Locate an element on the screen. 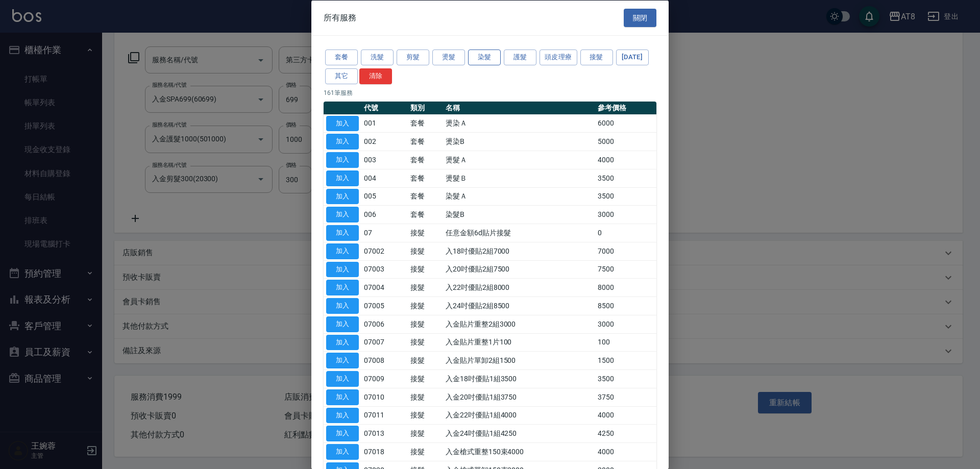 The width and height of the screenshot is (980, 469). button: 套餐 is located at coordinates (341, 57).